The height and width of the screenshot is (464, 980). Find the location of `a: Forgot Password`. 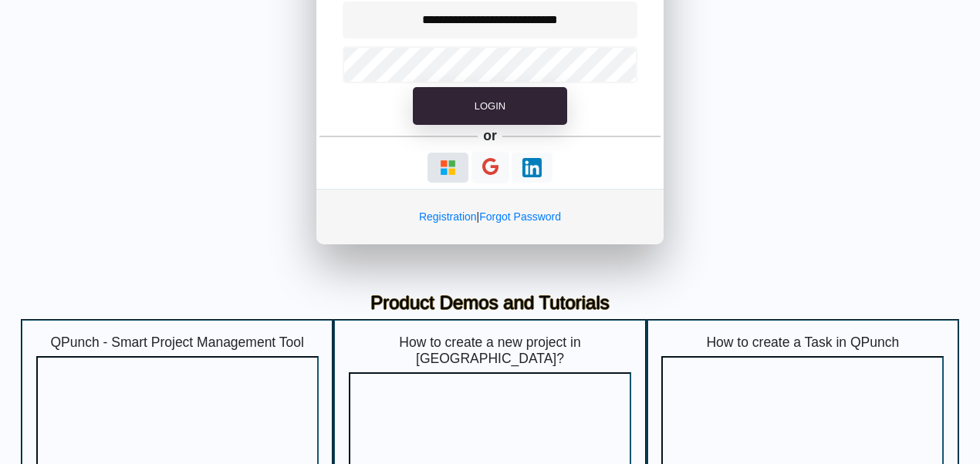

a: Forgot Password is located at coordinates (520, 216).